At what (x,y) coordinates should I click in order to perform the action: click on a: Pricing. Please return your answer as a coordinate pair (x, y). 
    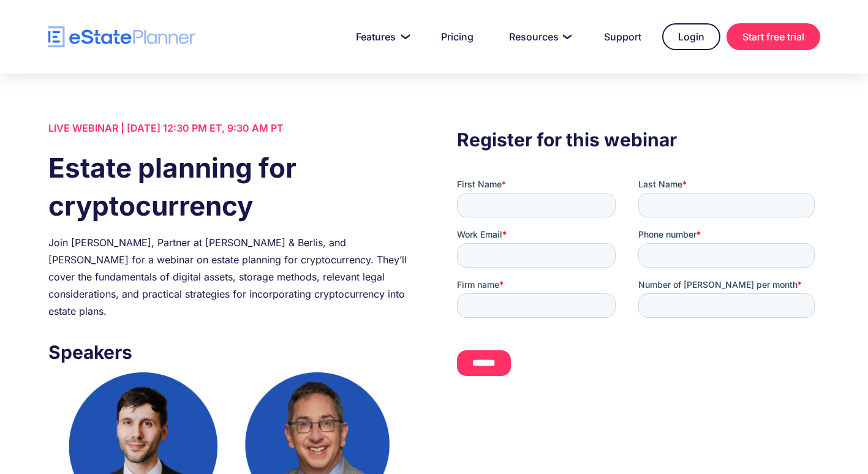
    Looking at the image, I should click on (457, 37).